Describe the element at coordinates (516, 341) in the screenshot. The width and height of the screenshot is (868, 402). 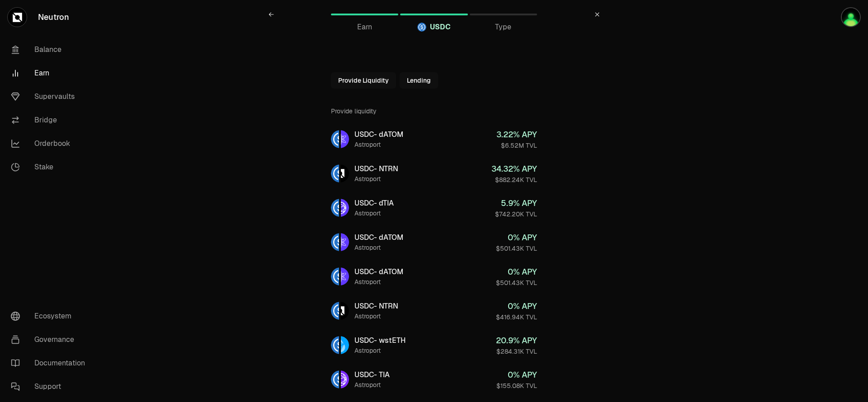
I see `div: 20.9 % APY` at that location.